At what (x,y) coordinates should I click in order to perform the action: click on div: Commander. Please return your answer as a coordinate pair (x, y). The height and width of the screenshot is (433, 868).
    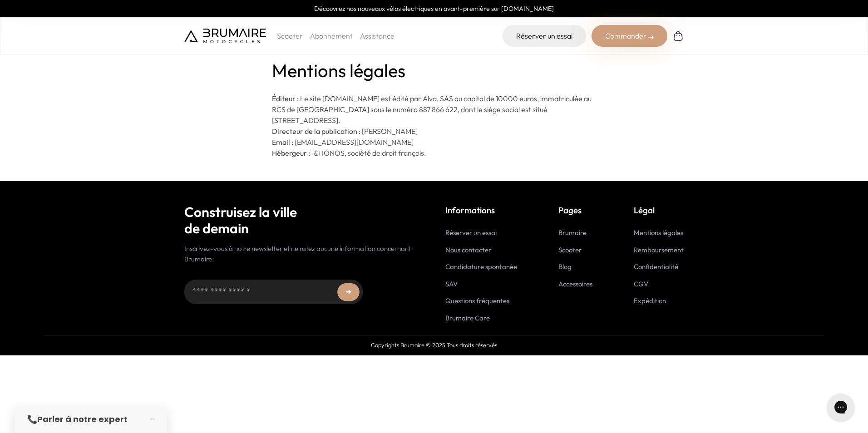
    Looking at the image, I should click on (629, 36).